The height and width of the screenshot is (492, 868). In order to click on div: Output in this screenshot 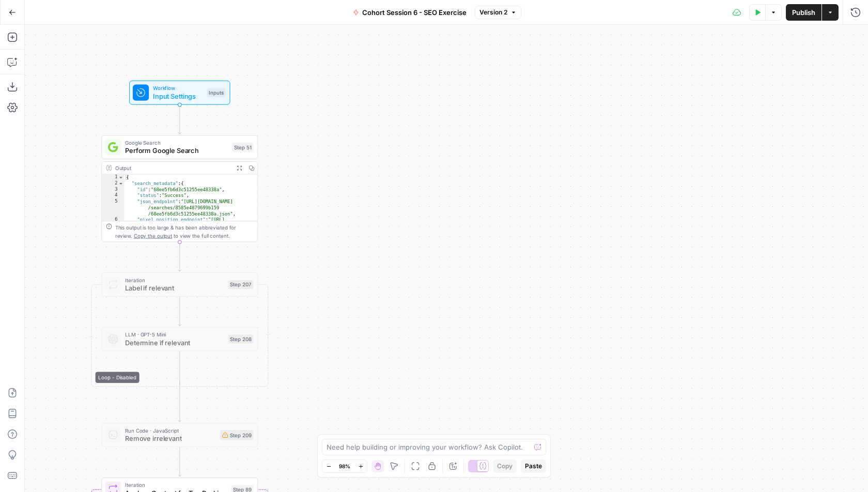, I will do `click(172, 168)`.